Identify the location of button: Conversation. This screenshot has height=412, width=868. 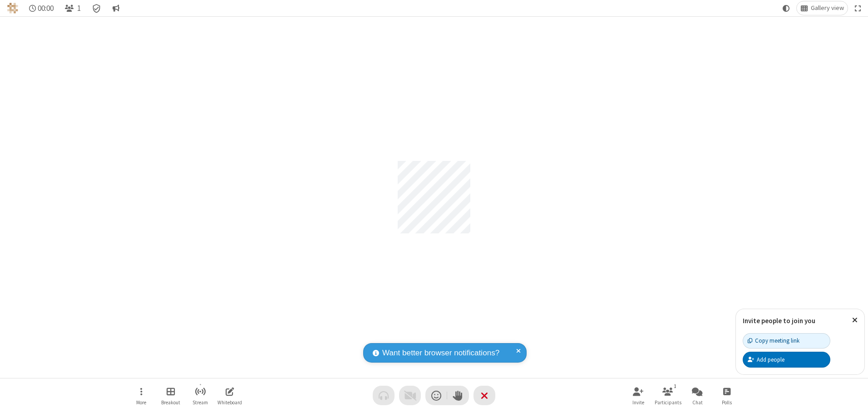
(116, 8).